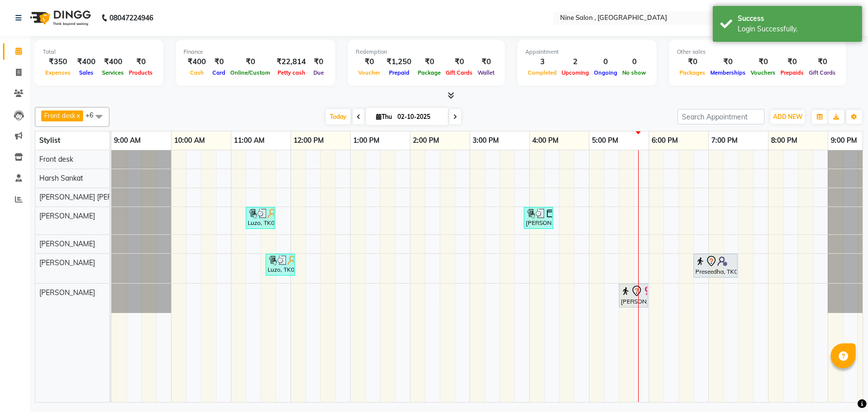 This screenshot has width=868, height=412. What do you see at coordinates (280, 265) in the screenshot?
I see `div: Luzo, TK02, 11:35 AM-12:05 PM, Hair Essentials - Hair Wash & Blast Dry (₹550)` at bounding box center [280, 265].